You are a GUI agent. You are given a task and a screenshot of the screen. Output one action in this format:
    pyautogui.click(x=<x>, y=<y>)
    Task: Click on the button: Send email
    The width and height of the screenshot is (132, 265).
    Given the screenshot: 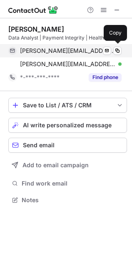 What is the action you would take?
    pyautogui.click(x=67, y=145)
    